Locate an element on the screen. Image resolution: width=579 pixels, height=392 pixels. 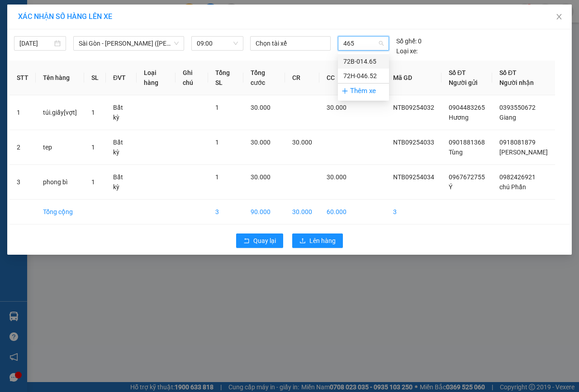
span: plus is located at coordinates (344, 91).